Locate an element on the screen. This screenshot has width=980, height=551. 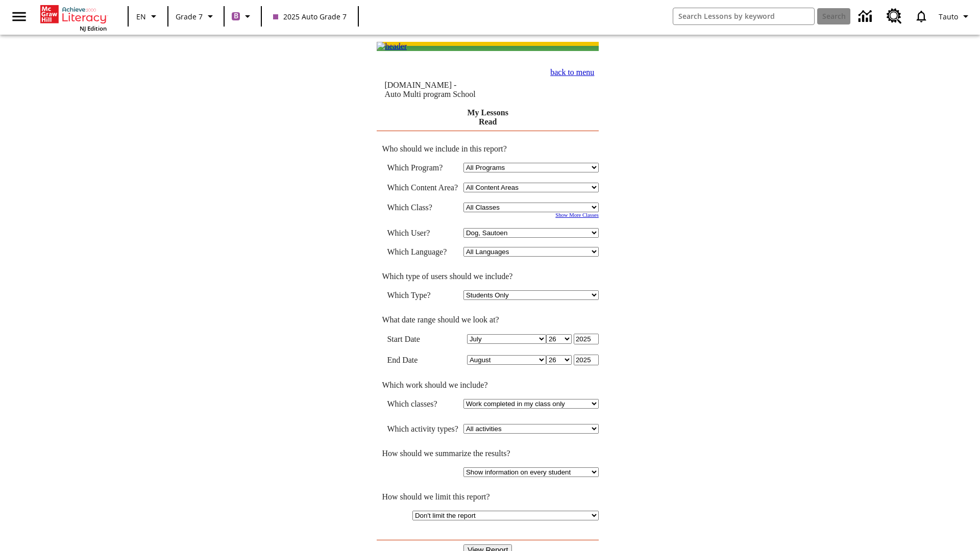
input: search field is located at coordinates (744, 16).